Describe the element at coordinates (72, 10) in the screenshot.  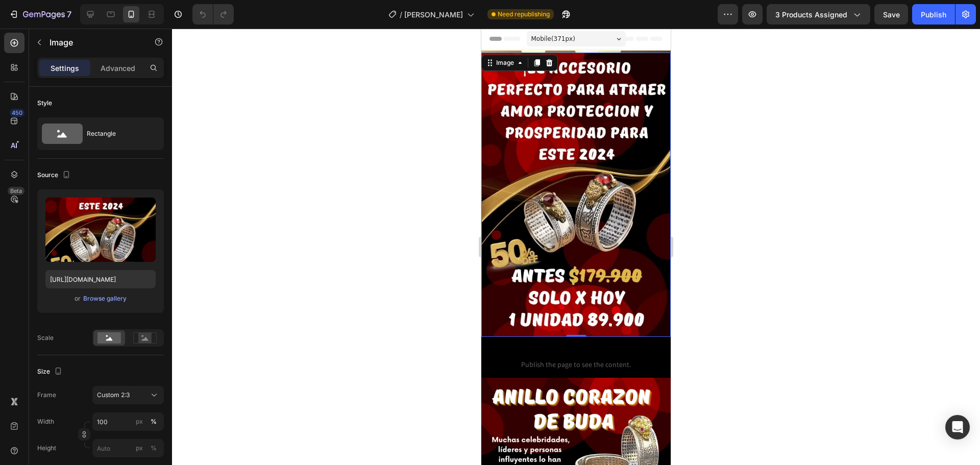
I see `span: Mobile ( 371 px)` at that location.